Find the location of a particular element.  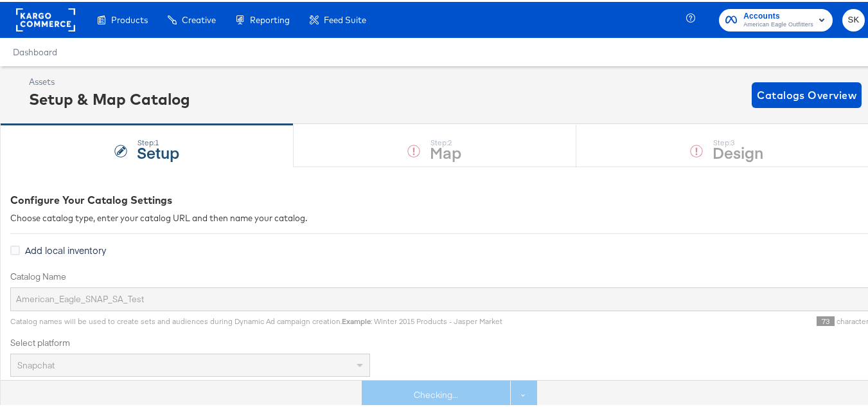

button: SK is located at coordinates (853, 18).